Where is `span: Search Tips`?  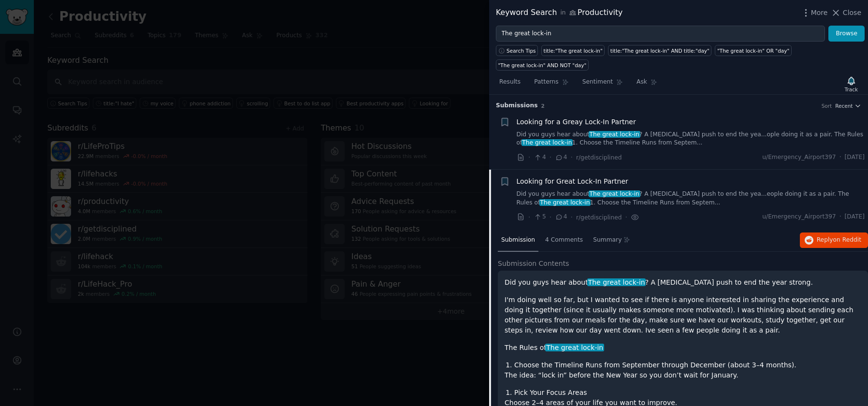
span: Search Tips is located at coordinates (521, 51).